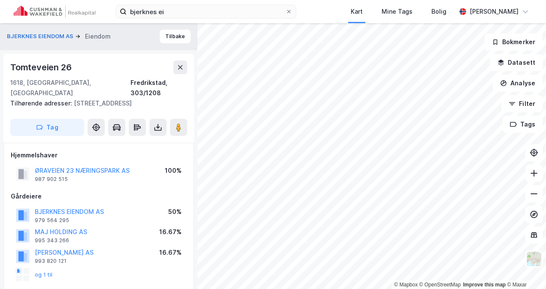 The height and width of the screenshot is (289, 546). Describe the element at coordinates (175, 36) in the screenshot. I see `button: Tilbake` at that location.